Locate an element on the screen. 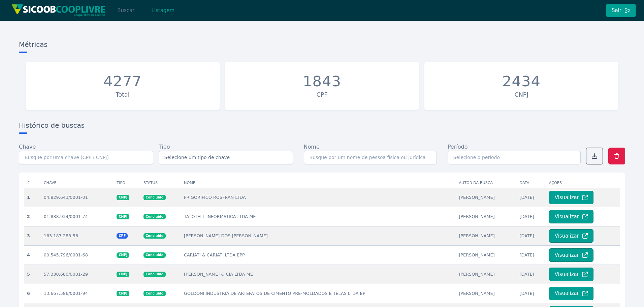 The height and width of the screenshot is (307, 644). td: TATOTELL INFORMATICA LTDA ME is located at coordinates (318, 216).